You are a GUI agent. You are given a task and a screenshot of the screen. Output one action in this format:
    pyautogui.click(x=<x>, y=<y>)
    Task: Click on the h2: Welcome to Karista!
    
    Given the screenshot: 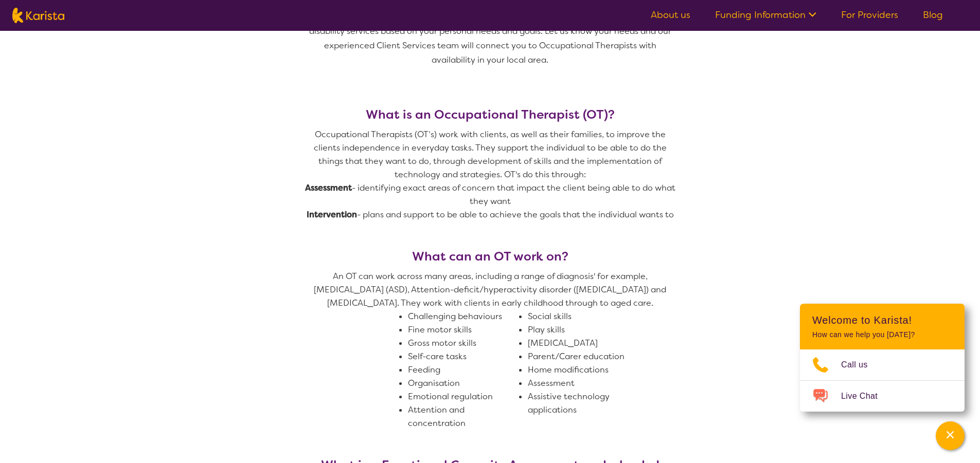 What is the action you would take?
    pyautogui.click(x=883, y=320)
    